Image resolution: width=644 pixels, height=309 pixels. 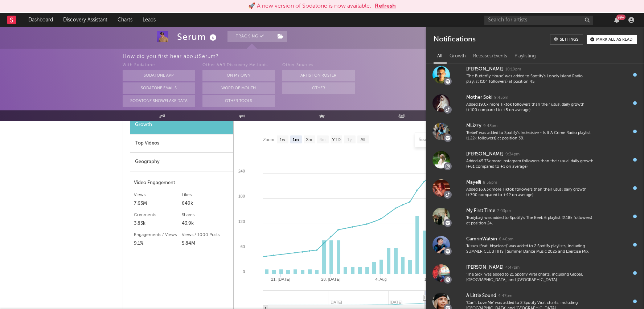 What do you see at coordinates (206, 215) in the screenshot?
I see `div: Shares` at bounding box center [206, 215].